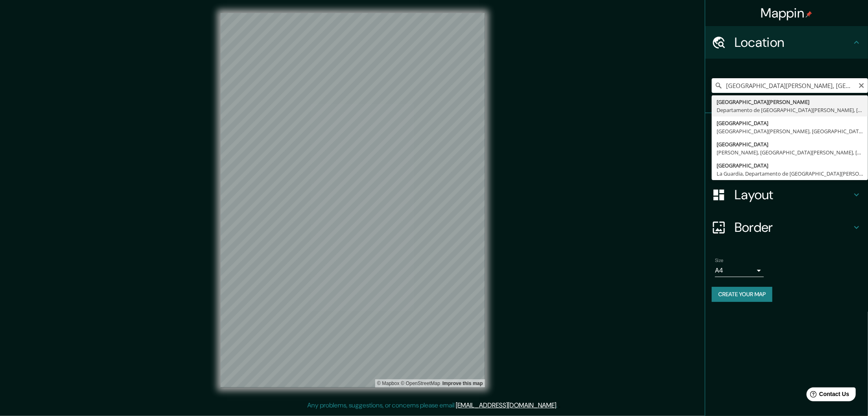 This screenshot has height=416, width=868. I want to click on div: Location, so click(786, 42).